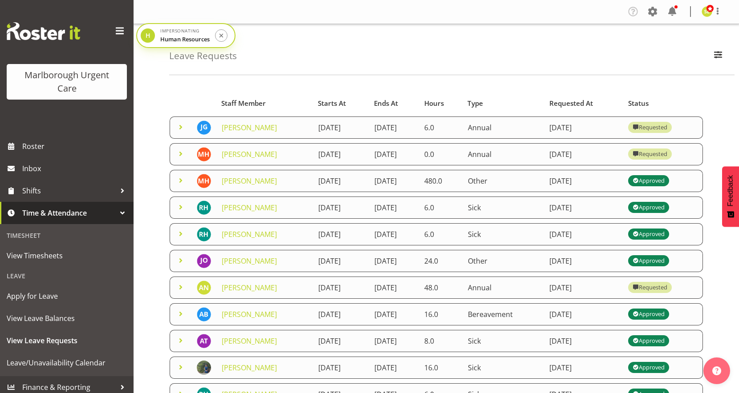 This screenshot has height=393, width=739. What do you see at coordinates (730, 191) in the screenshot?
I see `span: Feedback` at bounding box center [730, 191].